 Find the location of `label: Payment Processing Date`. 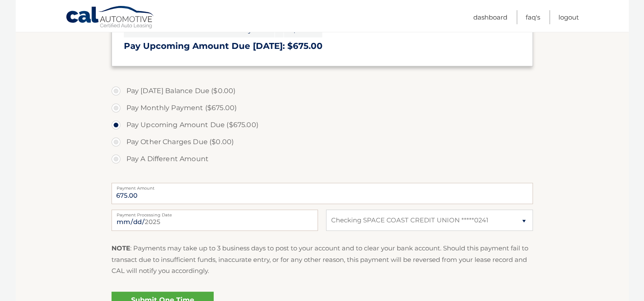

label: Payment Processing Date is located at coordinates (215, 213).